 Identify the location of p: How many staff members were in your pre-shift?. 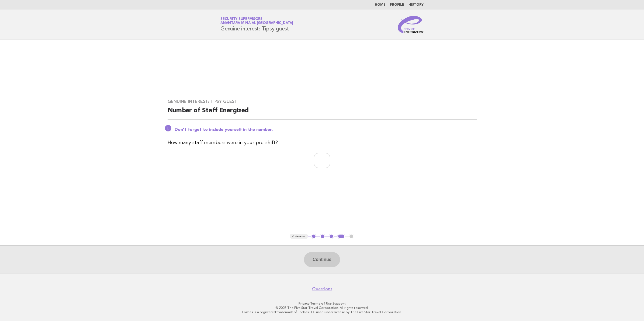
(322, 142).